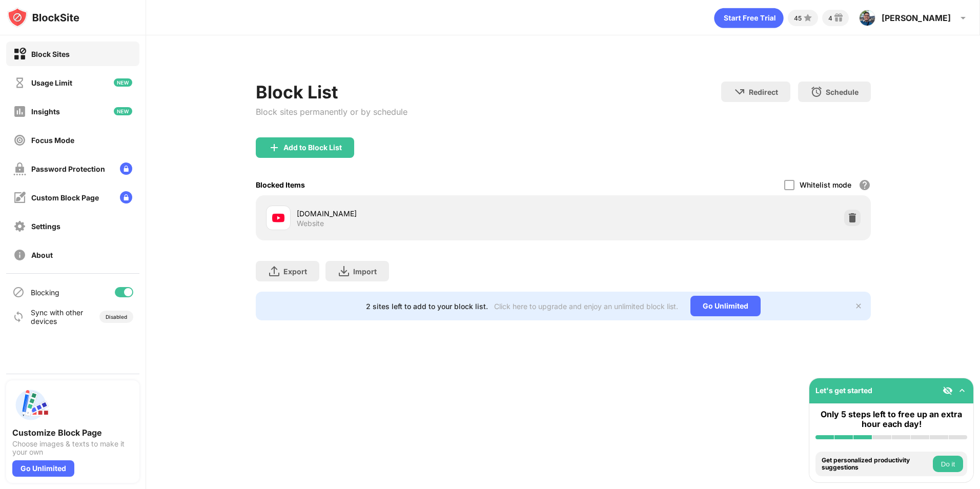 The image size is (980, 489). I want to click on img: points-small.svg, so click(808, 18).